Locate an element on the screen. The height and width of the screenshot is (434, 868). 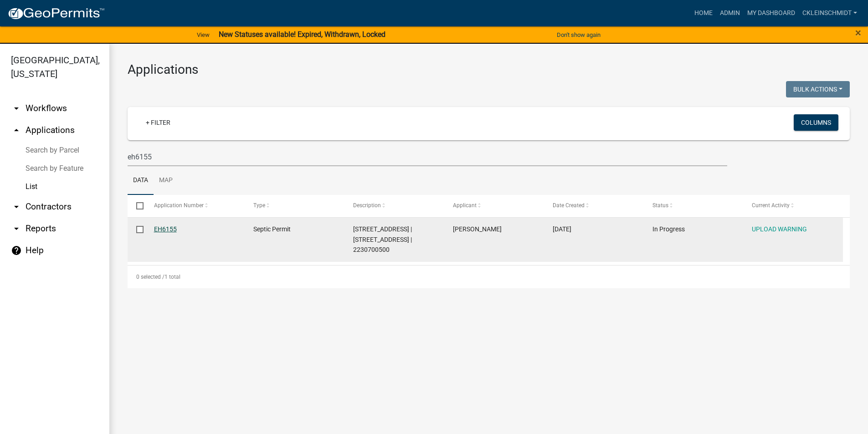
button: Don't show again is located at coordinates (579, 34).